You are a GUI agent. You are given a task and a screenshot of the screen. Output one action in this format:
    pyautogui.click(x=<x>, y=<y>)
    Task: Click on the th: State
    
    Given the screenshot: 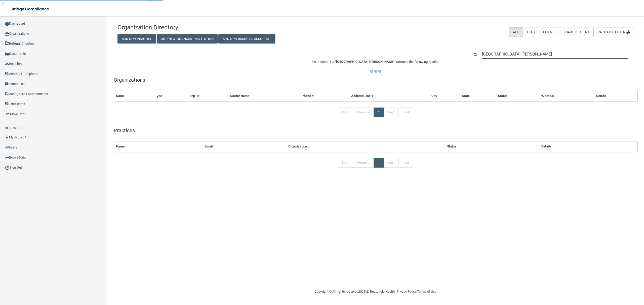 What is the action you would take?
    pyautogui.click(x=478, y=96)
    